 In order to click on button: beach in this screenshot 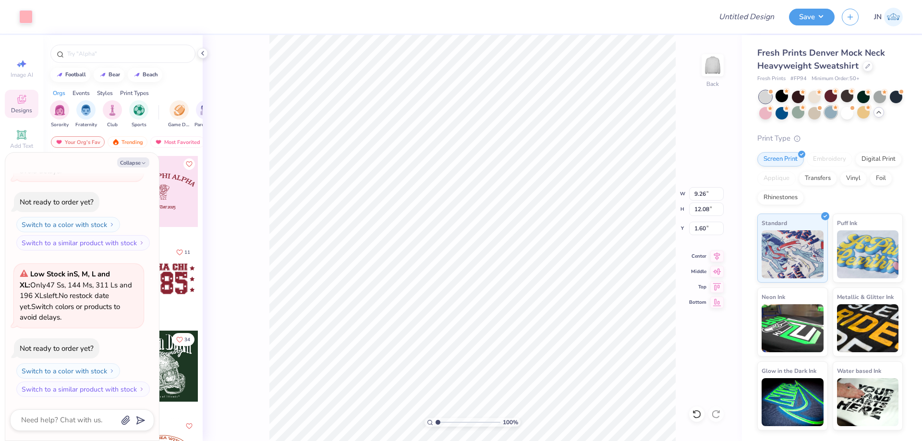, I will do `click(145, 75)`.